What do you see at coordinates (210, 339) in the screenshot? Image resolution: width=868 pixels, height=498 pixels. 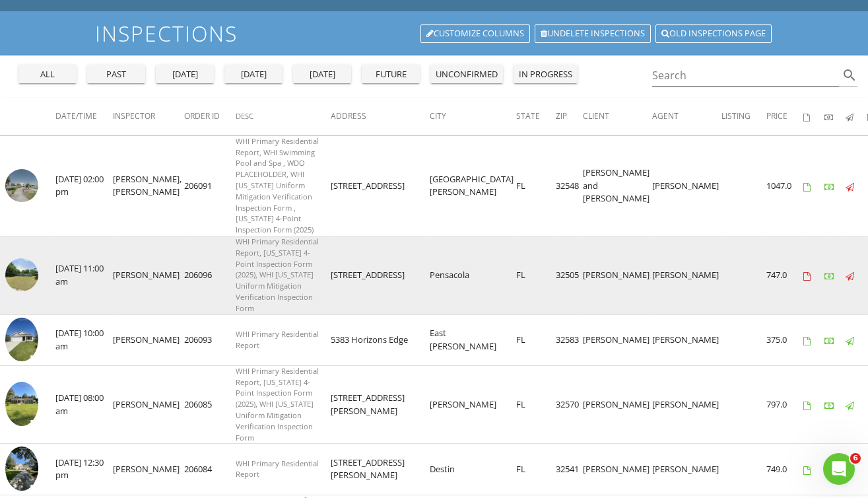 I see `td: 206093` at bounding box center [210, 339].